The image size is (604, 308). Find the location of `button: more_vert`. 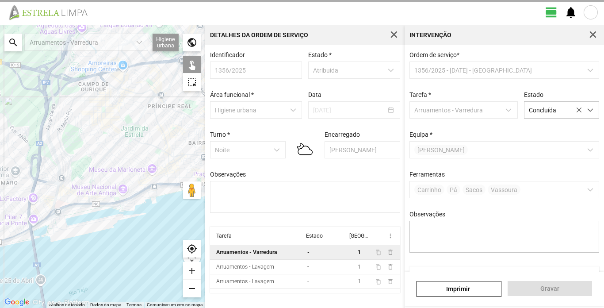

button: more_vert is located at coordinates (390, 236).